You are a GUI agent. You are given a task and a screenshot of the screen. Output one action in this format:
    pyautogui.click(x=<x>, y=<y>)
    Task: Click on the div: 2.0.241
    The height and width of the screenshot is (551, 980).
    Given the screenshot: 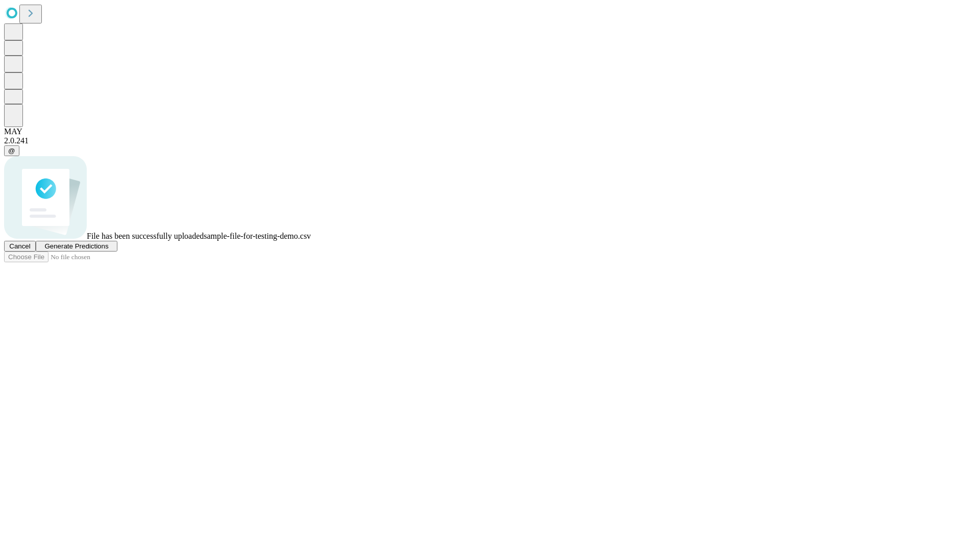 What is the action you would take?
    pyautogui.click(x=490, y=141)
    